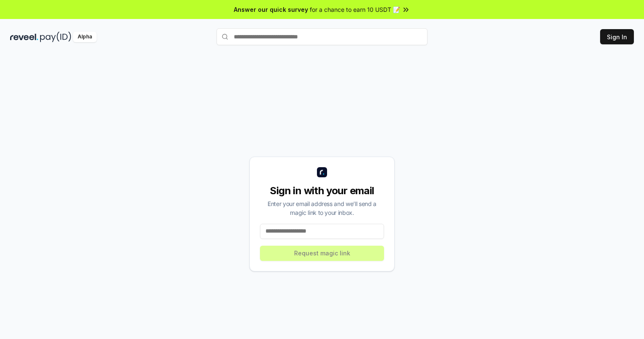  I want to click on img: pay_id, so click(56, 37).